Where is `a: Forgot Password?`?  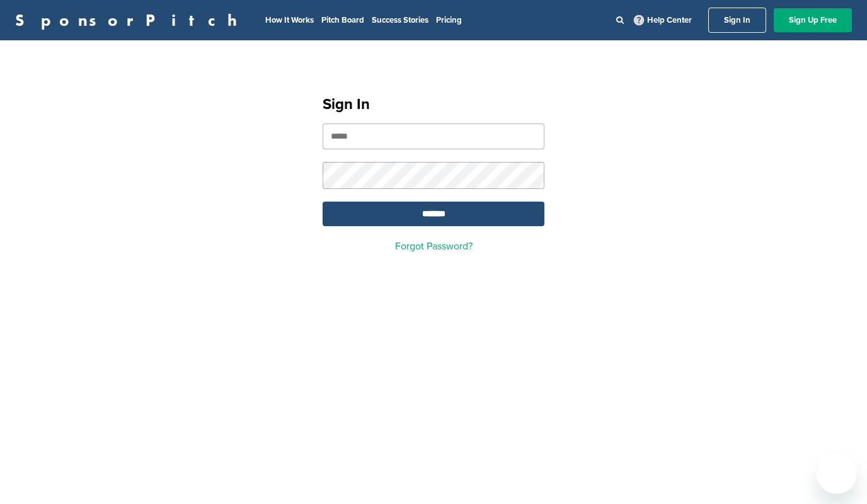 a: Forgot Password? is located at coordinates (434, 247).